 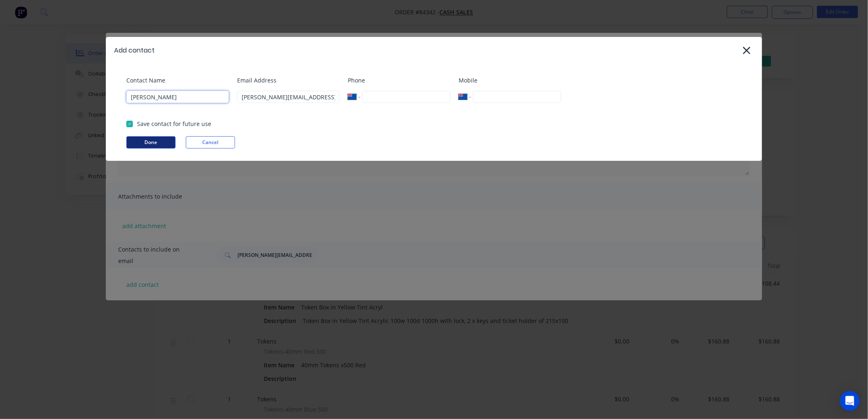 What do you see at coordinates (211, 143) in the screenshot?
I see `button: Cancel` at bounding box center [211, 143].